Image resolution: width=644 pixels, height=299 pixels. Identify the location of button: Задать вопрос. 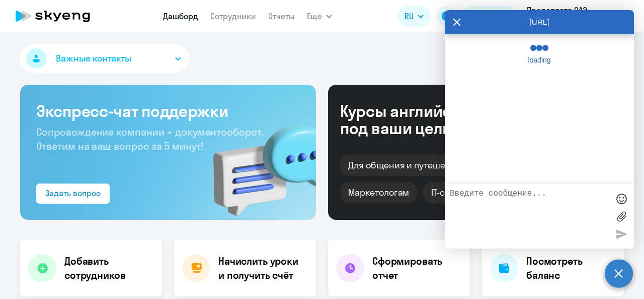
(73, 193).